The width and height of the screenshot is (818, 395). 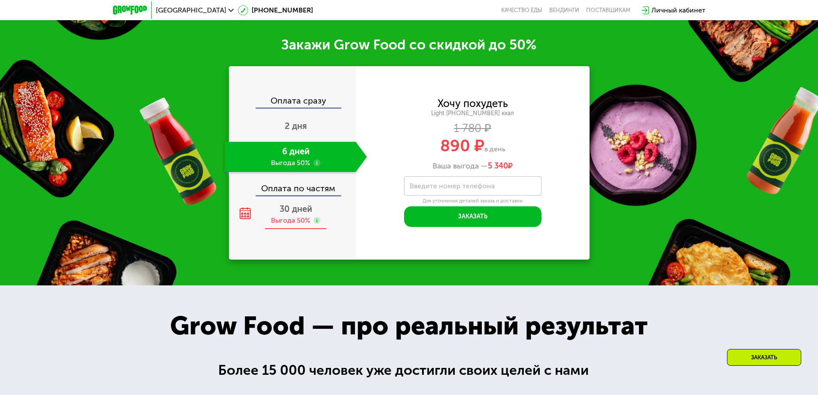 What do you see at coordinates (290, 220) in the screenshot?
I see `div: Выгода 50%` at bounding box center [290, 220].